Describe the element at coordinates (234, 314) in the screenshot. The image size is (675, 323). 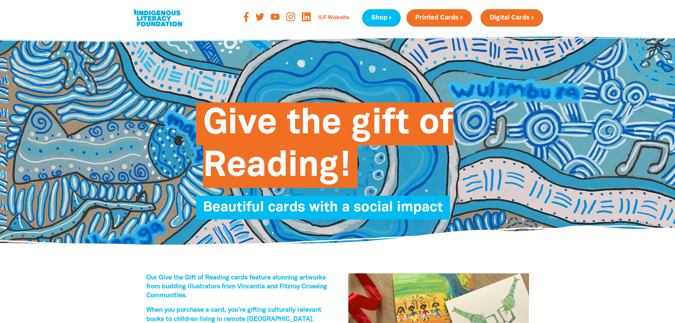
I see `span: When you purchase a card, you’re gifting culturally relevant books to children living in remote [...` at that location.